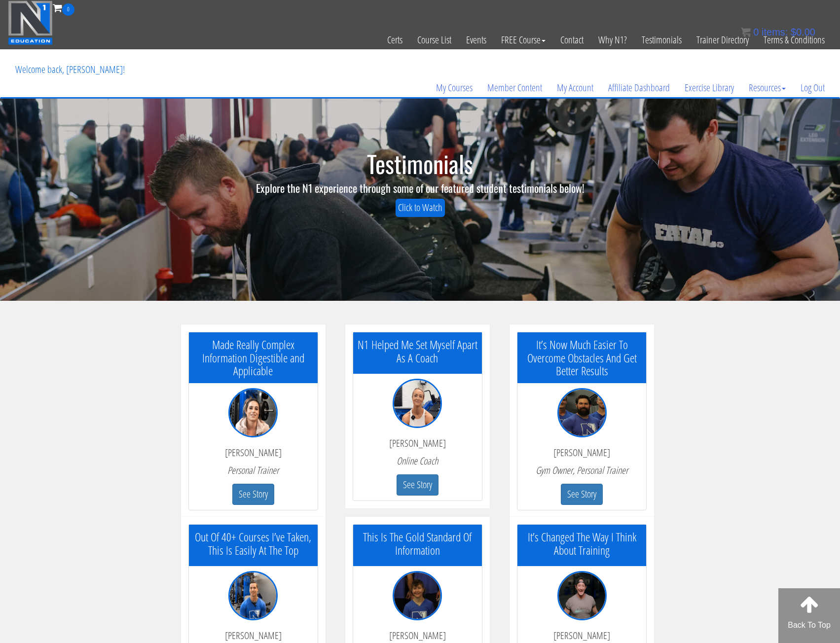 The width and height of the screenshot is (840, 643). Describe the element at coordinates (63, 7) in the screenshot. I see `a: 0` at that location.